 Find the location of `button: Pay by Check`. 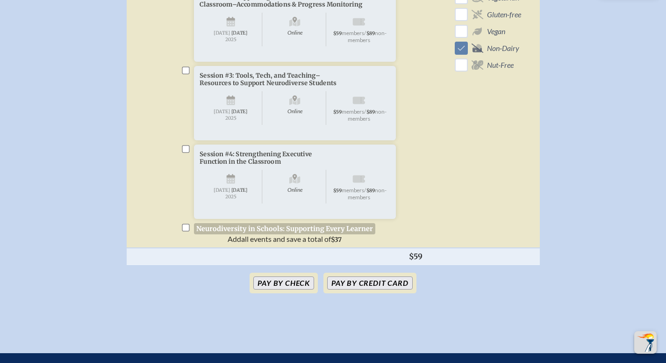

button: Pay by Check is located at coordinates (284, 283).